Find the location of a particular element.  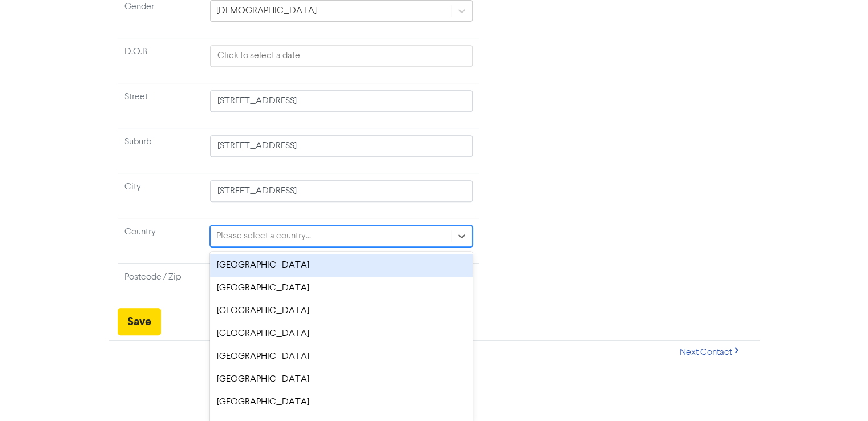

td: D.O.B is located at coordinates (160, 60).